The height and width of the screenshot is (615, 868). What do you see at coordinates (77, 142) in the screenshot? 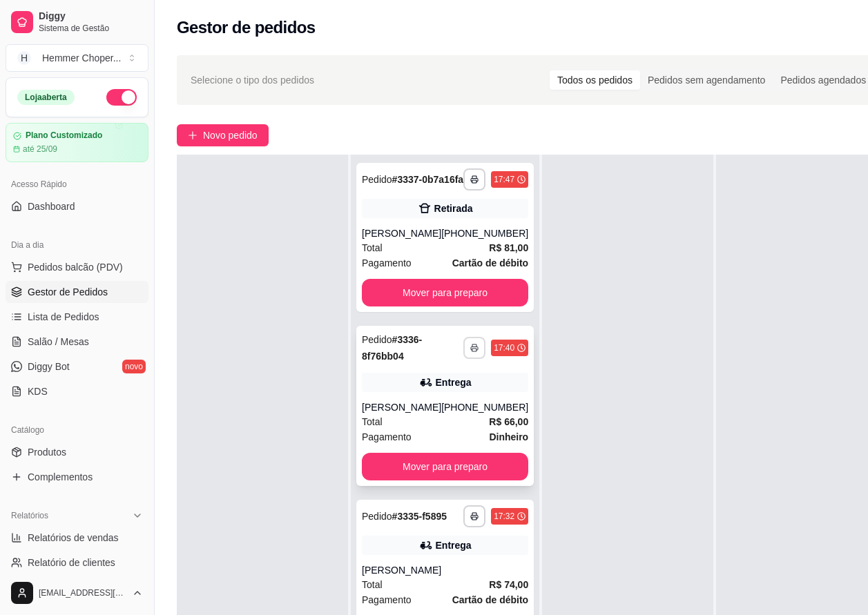
I see `a: Plano Customizadoaté 25/09` at bounding box center [77, 142].